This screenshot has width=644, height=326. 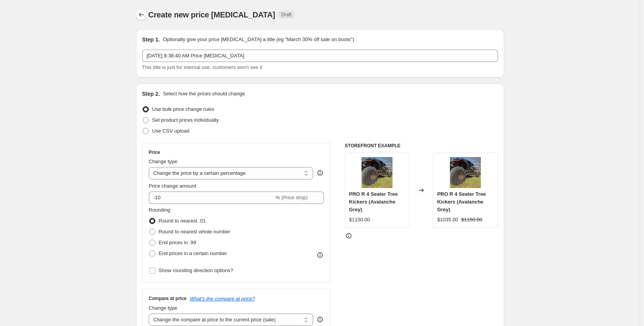 What do you see at coordinates (177, 242) in the screenshot?
I see `span: End prices in .99` at bounding box center [177, 242].